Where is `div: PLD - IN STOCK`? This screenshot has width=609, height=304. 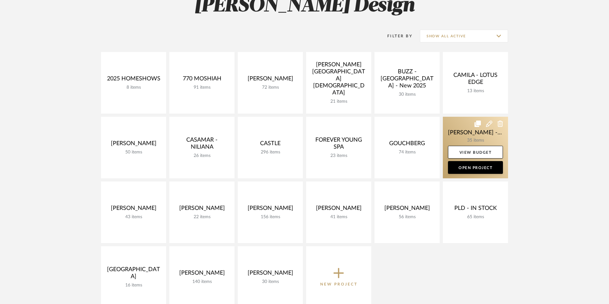 div: PLD - IN STOCK is located at coordinates (475, 210).